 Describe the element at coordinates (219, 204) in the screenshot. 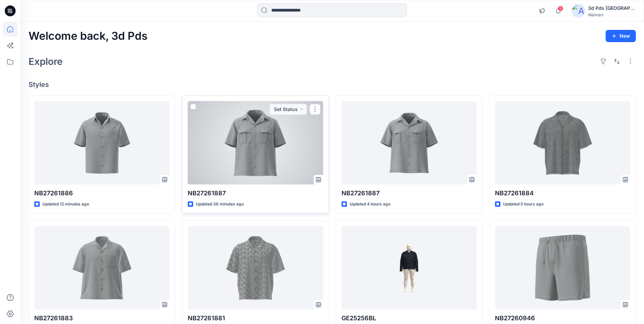

I see `p: Updated 36 minutes ago` at that location.